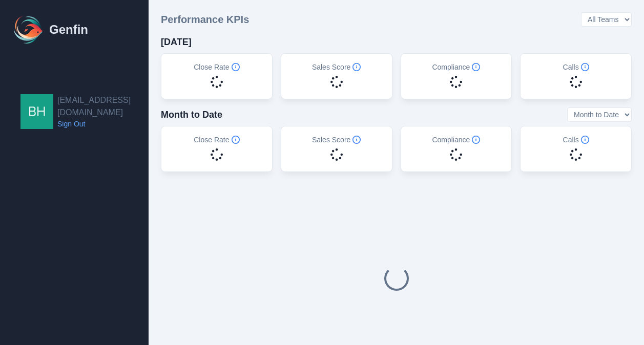 The height and width of the screenshot is (345, 644). What do you see at coordinates (103, 124) in the screenshot?
I see `a: Sign Out` at bounding box center [103, 124].